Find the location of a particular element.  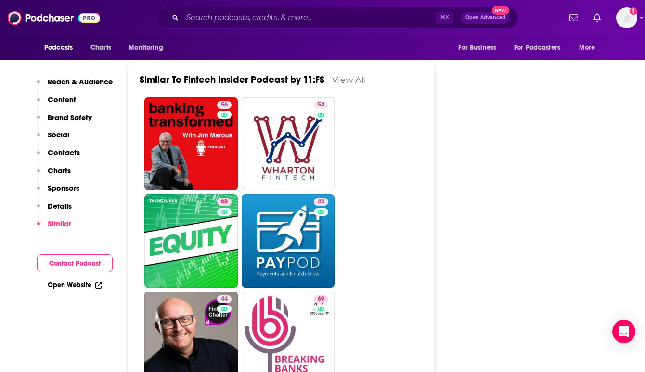

a: Charts is located at coordinates (101, 48).